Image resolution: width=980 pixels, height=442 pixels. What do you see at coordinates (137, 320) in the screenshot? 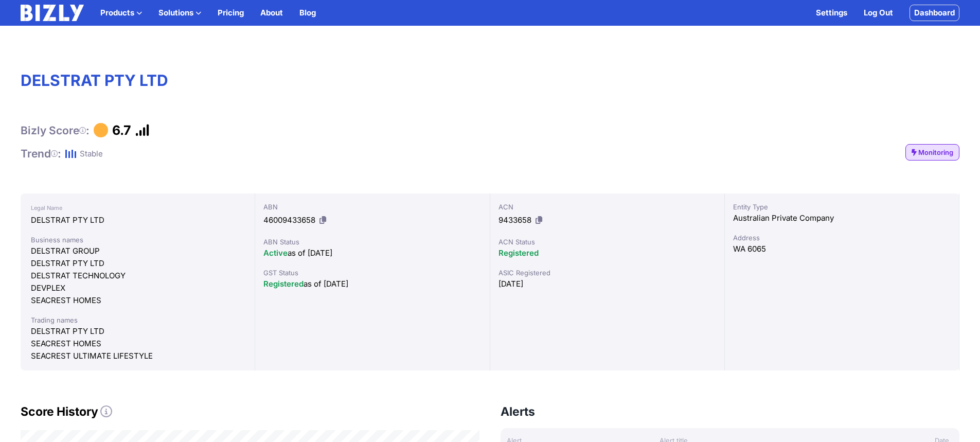
I see `div: Trading names` at bounding box center [137, 320].